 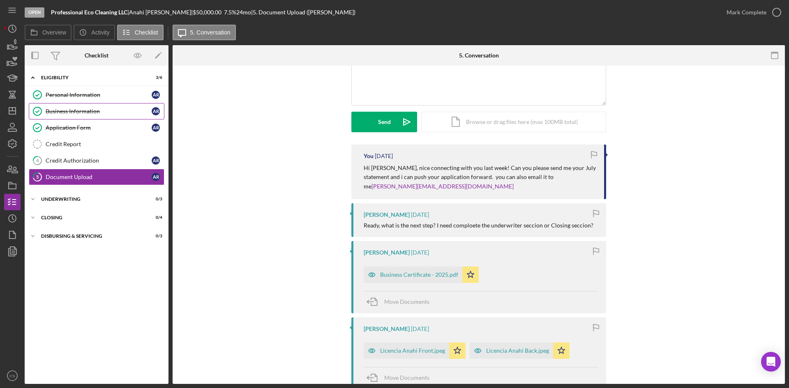 What do you see at coordinates (97, 95) in the screenshot?
I see `a: Personal InformationAR` at bounding box center [97, 95].